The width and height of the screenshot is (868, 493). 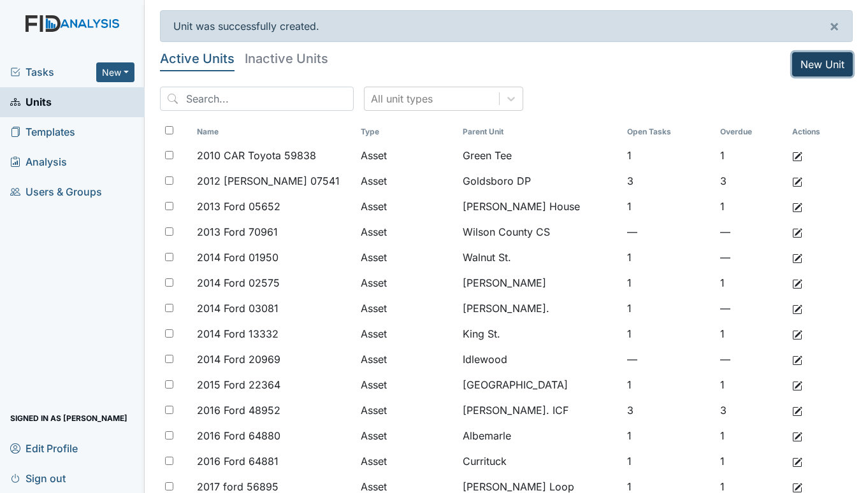 I want to click on th: Actions, so click(x=819, y=132).